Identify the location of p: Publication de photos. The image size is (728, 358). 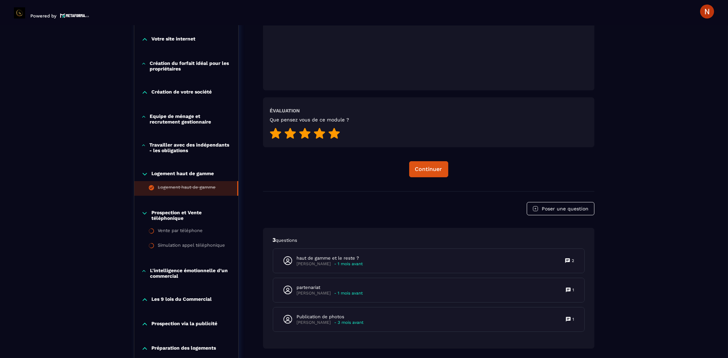
(330, 317).